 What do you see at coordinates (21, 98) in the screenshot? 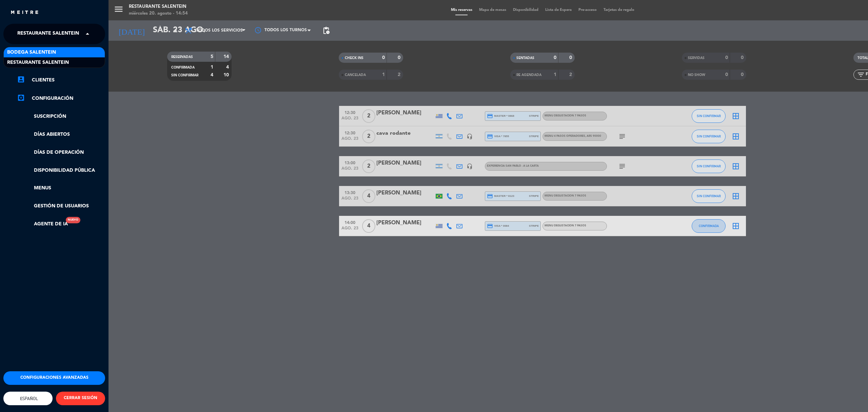
I see `i: settings_applications` at bounding box center [21, 98].